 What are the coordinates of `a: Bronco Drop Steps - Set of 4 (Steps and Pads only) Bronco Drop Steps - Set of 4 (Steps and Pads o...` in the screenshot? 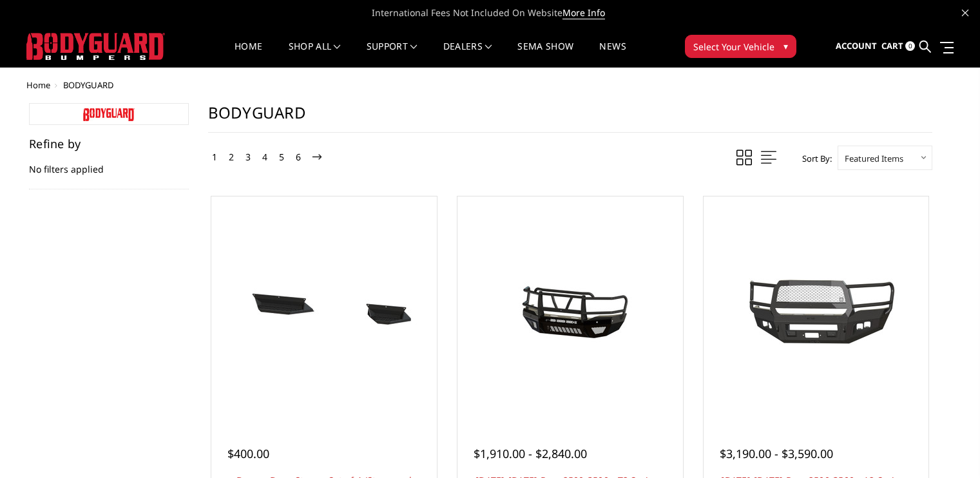 It's located at (324, 310).